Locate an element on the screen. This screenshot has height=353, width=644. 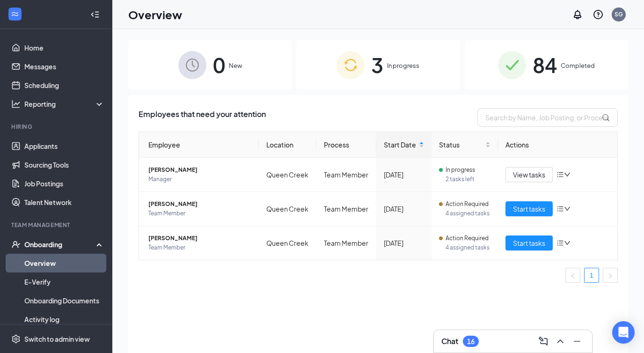
a: 1 is located at coordinates (591, 276).